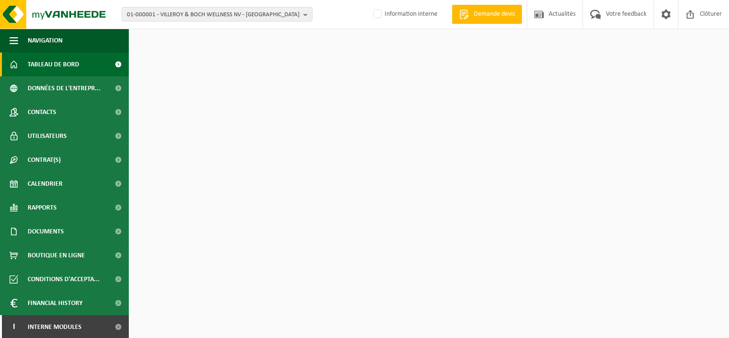 Image resolution: width=729 pixels, height=338 pixels. I want to click on span: Navigation, so click(45, 41).